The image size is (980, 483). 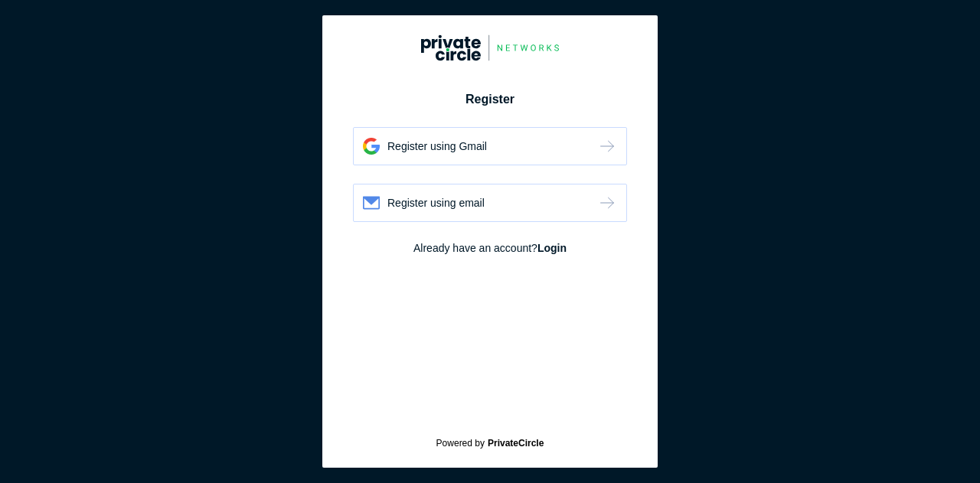 I want to click on strong: PrivateCircle, so click(x=516, y=444).